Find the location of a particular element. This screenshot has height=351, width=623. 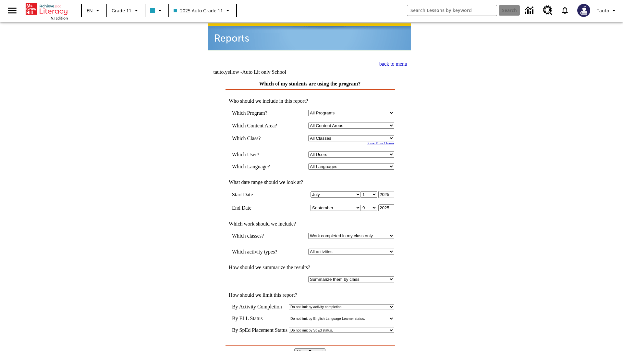

td: Which Program? is located at coordinates (259, 113).